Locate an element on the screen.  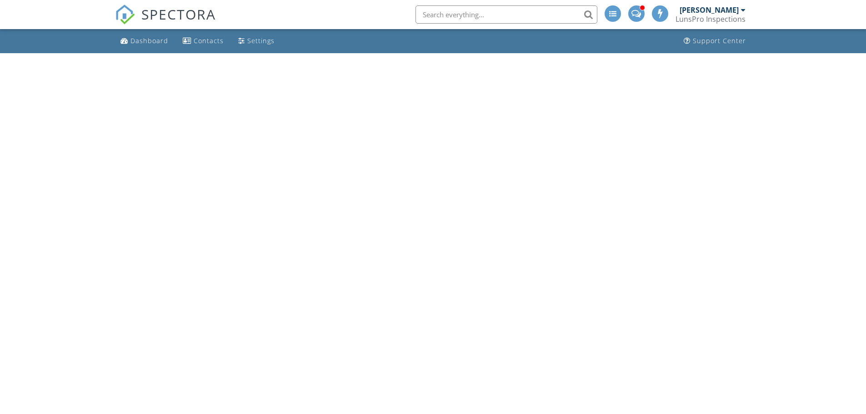
input: Search everything... is located at coordinates (506, 15).